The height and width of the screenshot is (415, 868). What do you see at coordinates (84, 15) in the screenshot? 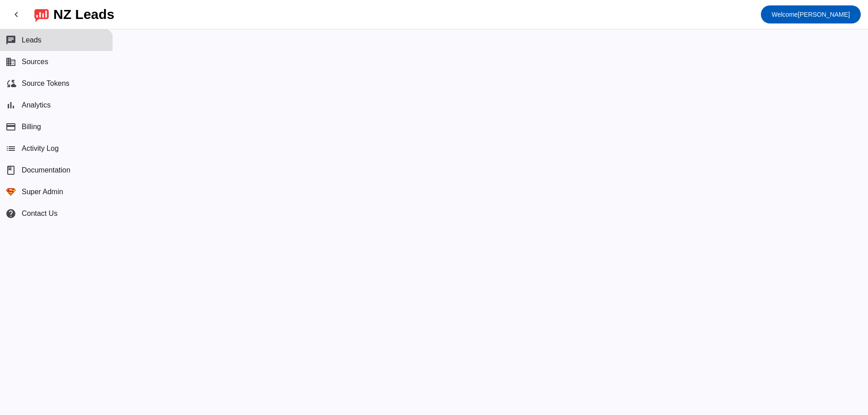
I see `div: NZ Leads` at bounding box center [84, 15].